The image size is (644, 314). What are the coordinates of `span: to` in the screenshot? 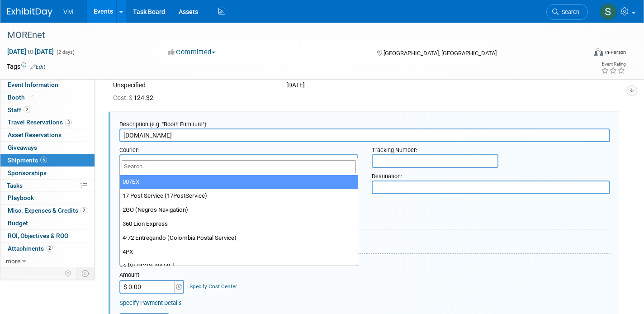 It's located at (30, 52).